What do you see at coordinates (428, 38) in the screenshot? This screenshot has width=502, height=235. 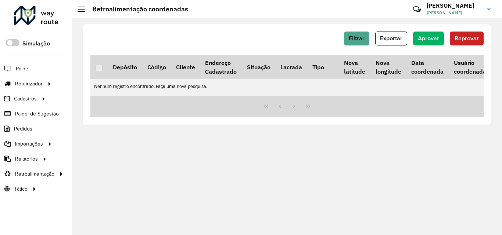 I see `span: Aprovar` at bounding box center [428, 38].